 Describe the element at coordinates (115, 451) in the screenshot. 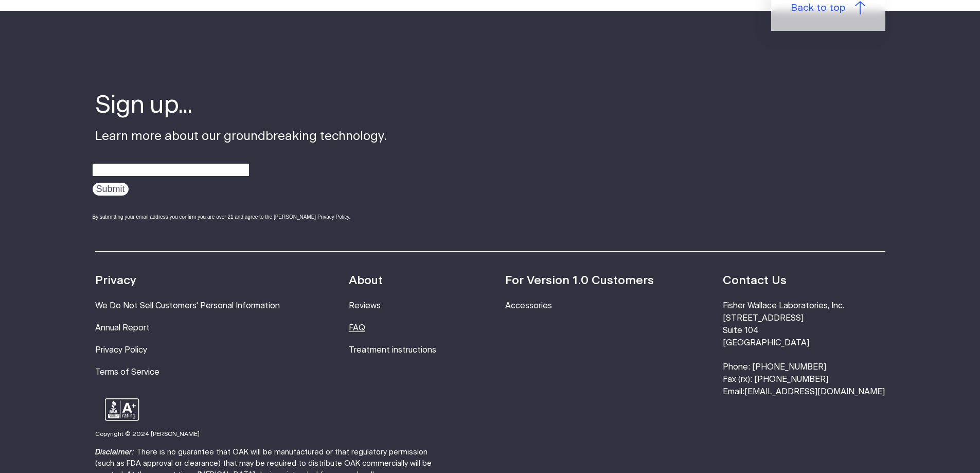

I see `strong: Disclaimer:` at that location.